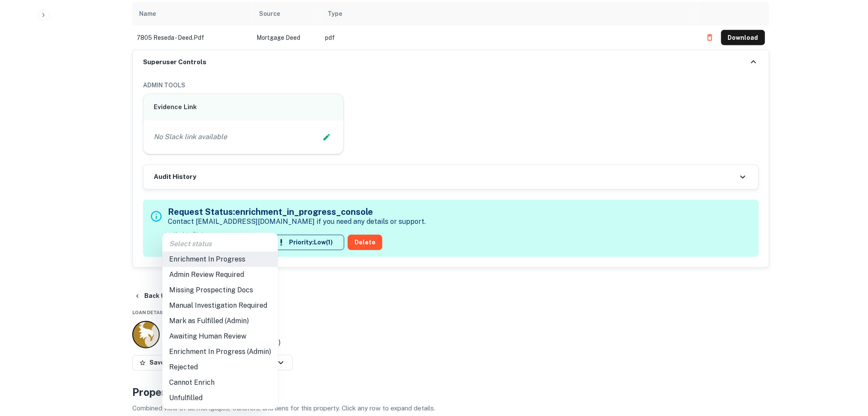 This screenshot has height=416, width=868. I want to click on li: Cannot Enrich, so click(220, 383).